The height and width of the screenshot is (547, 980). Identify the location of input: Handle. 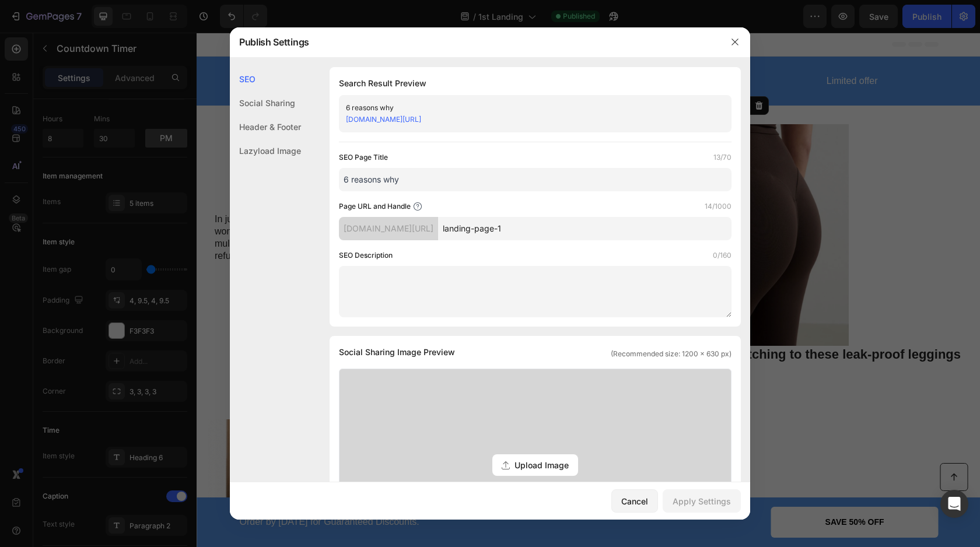
(585, 228).